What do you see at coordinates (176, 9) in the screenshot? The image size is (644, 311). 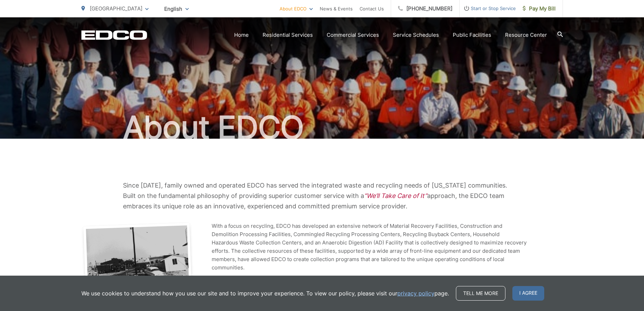 I see `span: English` at bounding box center [176, 9].